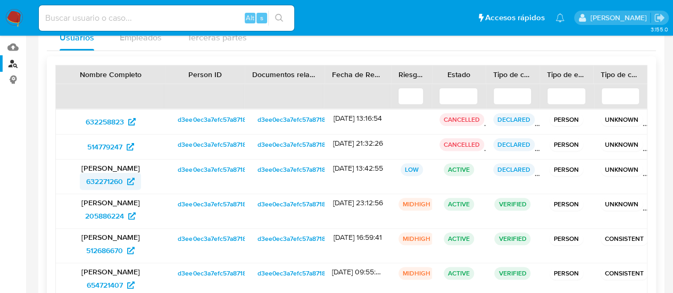 Image resolution: width=673 pixels, height=293 pixels. What do you see at coordinates (167, 18) in the screenshot?
I see `input: Buscar usuario o caso...` at bounding box center [167, 18].